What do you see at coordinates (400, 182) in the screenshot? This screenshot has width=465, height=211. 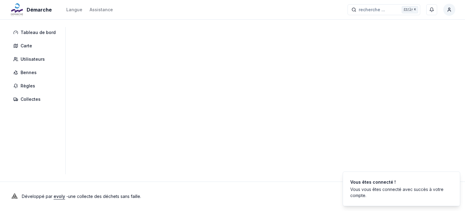 I see `div: Vous êtes connecté !` at bounding box center [400, 182].